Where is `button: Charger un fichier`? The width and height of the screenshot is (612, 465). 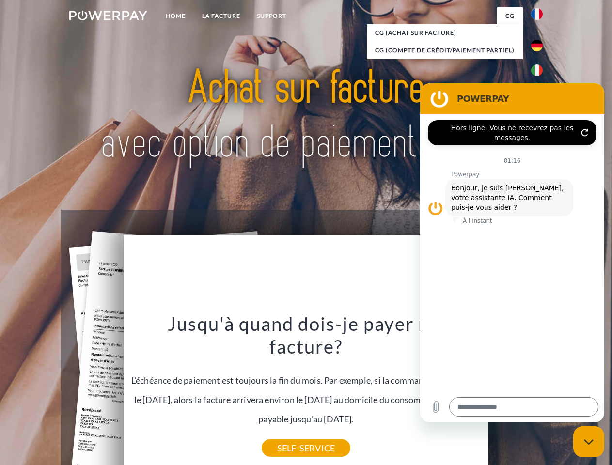 button: Charger un fichier is located at coordinates (15, 323).